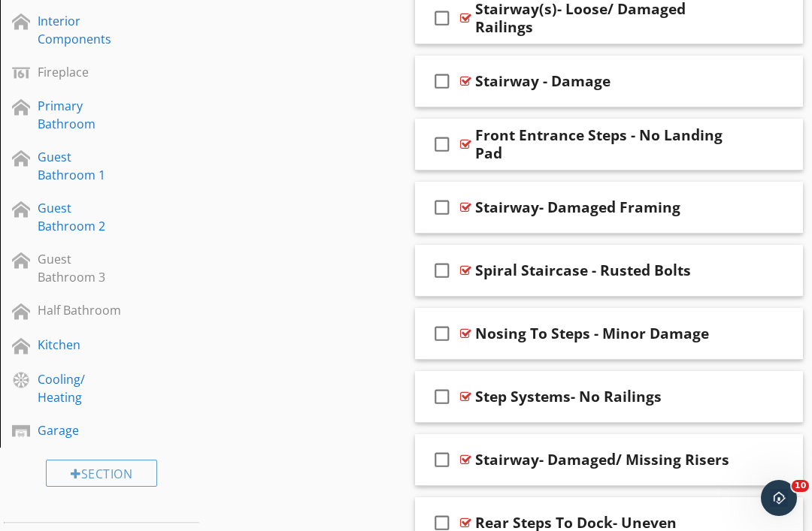 Image resolution: width=812 pixels, height=531 pixels. What do you see at coordinates (583, 270) in the screenshot?
I see `div: Spiral Staircase - Rusted Bolts` at bounding box center [583, 270].